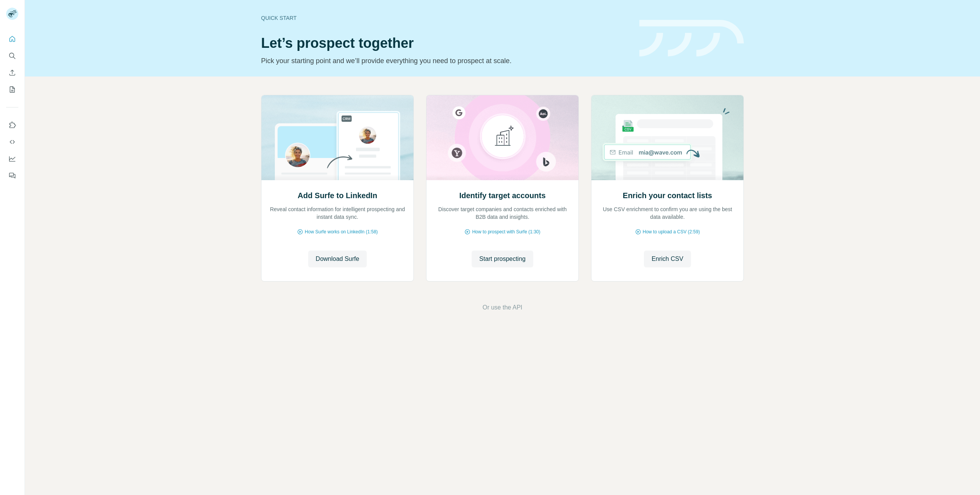 This screenshot has width=980, height=495. Describe the element at coordinates (12, 90) in the screenshot. I see `button: My lists` at that location.